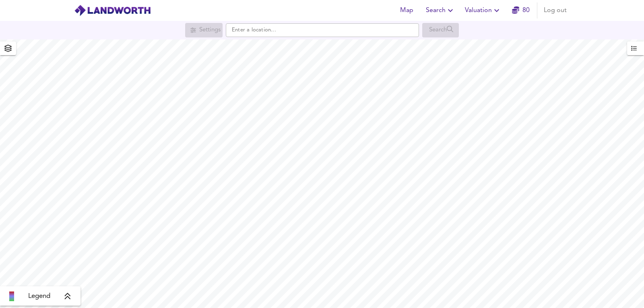 The width and height of the screenshot is (644, 308). I want to click on img: logo, so click(112, 11).